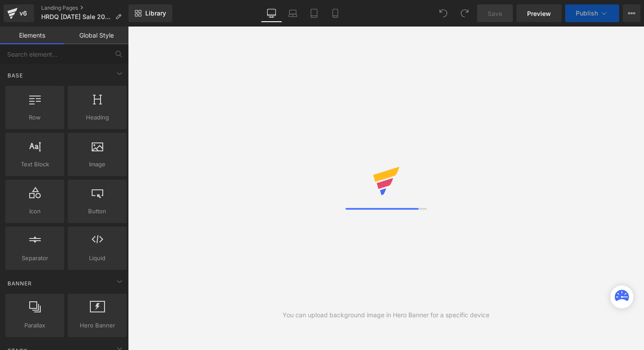  What do you see at coordinates (34, 325) in the screenshot?
I see `span: Parallax` at bounding box center [34, 325].